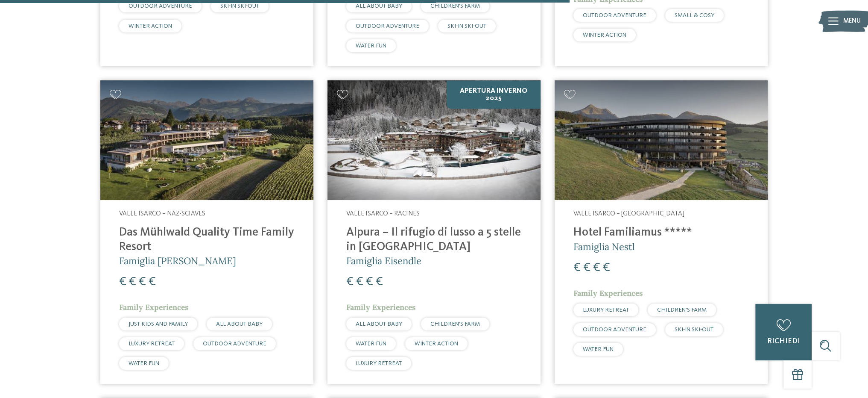 The width and height of the screenshot is (868, 398). Describe the element at coordinates (384, 261) in the screenshot. I see `span: Famiglia Eisendle` at that location.